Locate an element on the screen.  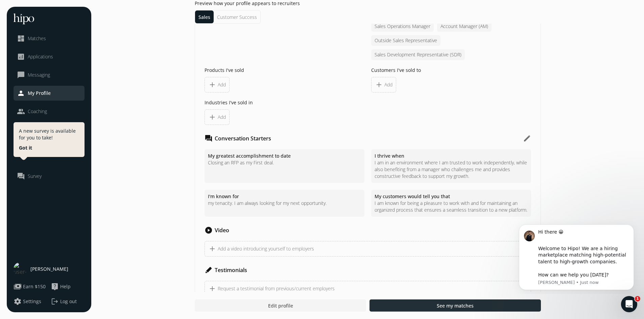
h2: Industries I've sold in is located at coordinates (229, 102).